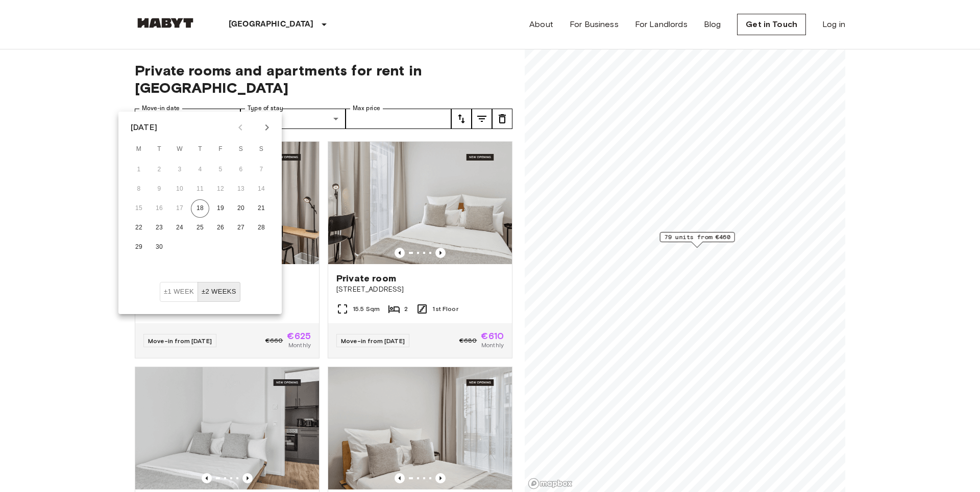 This screenshot has width=980, height=492. I want to click on span: Thursday, so click(200, 149).